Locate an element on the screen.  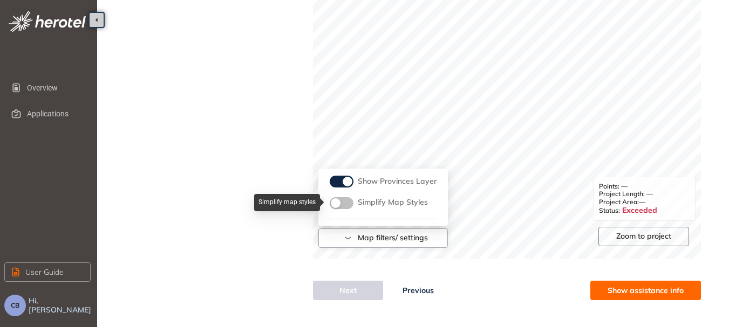
span: Map filters/ settings is located at coordinates (393, 238).